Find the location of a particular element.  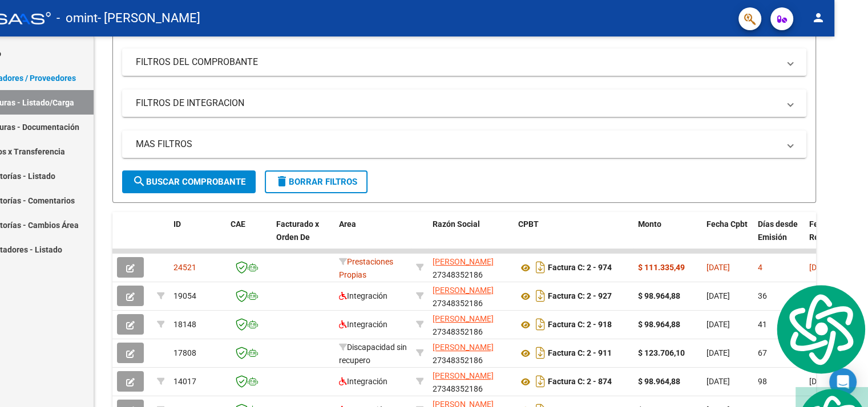

mat-panel-title: FILTROS DE INTEGRACION is located at coordinates (457, 103).